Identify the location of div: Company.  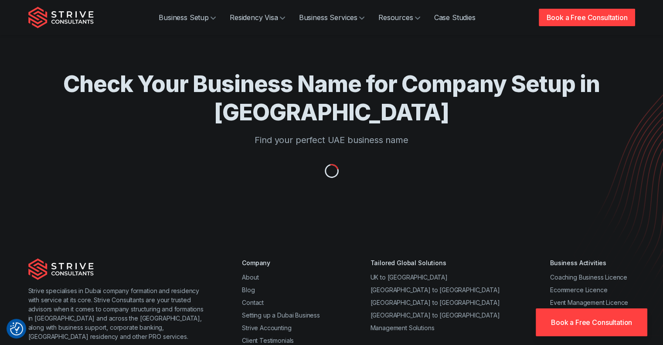
(281, 263).